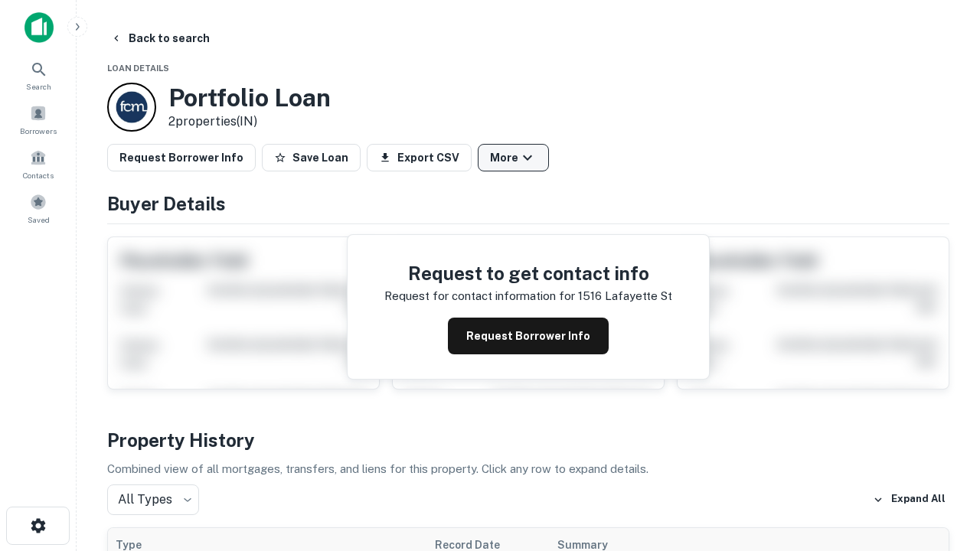  Describe the element at coordinates (529, 470) in the screenshot. I see `p: Combined view of all mortgages, transfers, and liens for this property. Click any row to expand d...` at that location.